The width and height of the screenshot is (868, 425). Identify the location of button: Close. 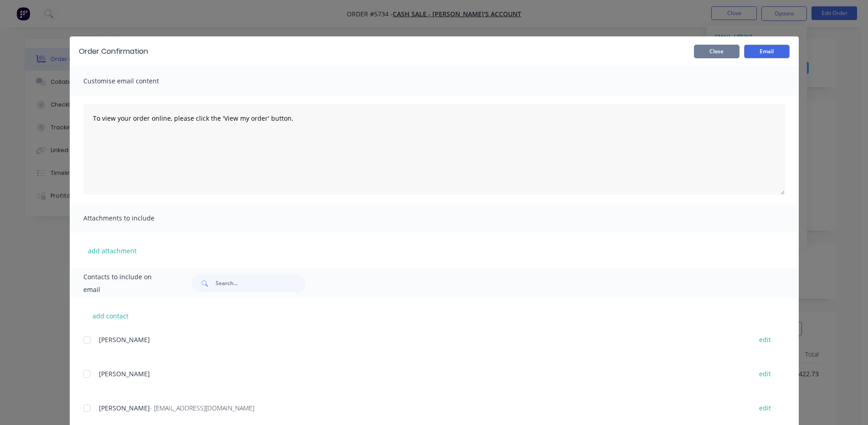
(717, 52).